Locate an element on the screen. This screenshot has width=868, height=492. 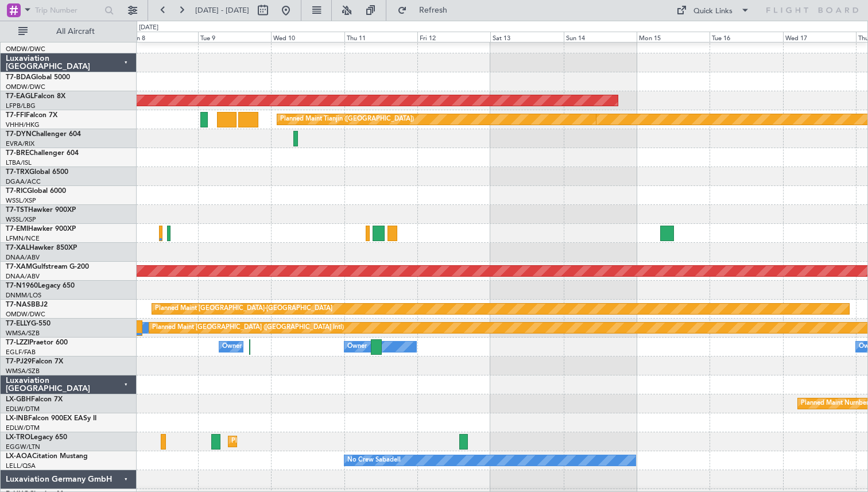
span: T7-ELLY is located at coordinates (18, 324).